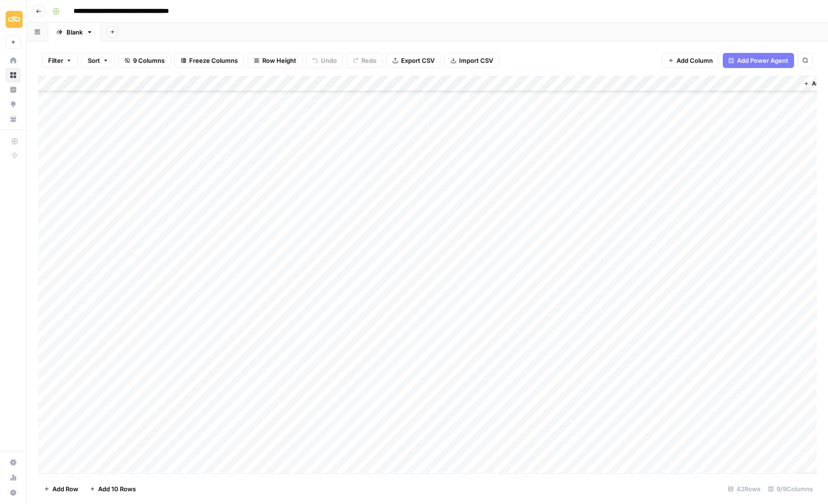 This screenshot has width=828, height=504. I want to click on div: Blank, so click(75, 32).